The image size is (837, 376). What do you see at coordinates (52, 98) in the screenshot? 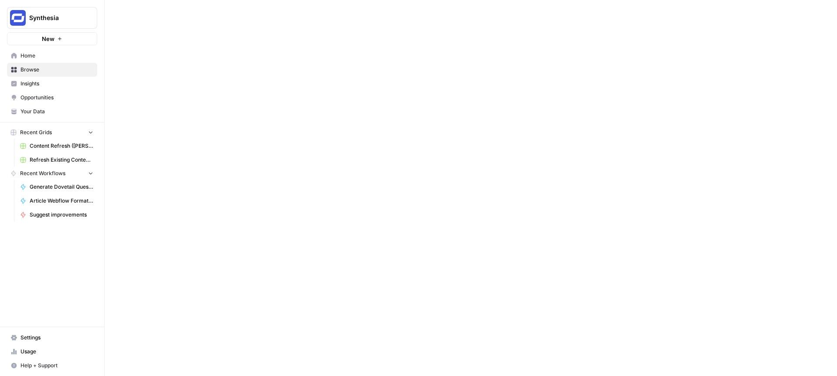
I see `a: Opportunities` at bounding box center [52, 98].